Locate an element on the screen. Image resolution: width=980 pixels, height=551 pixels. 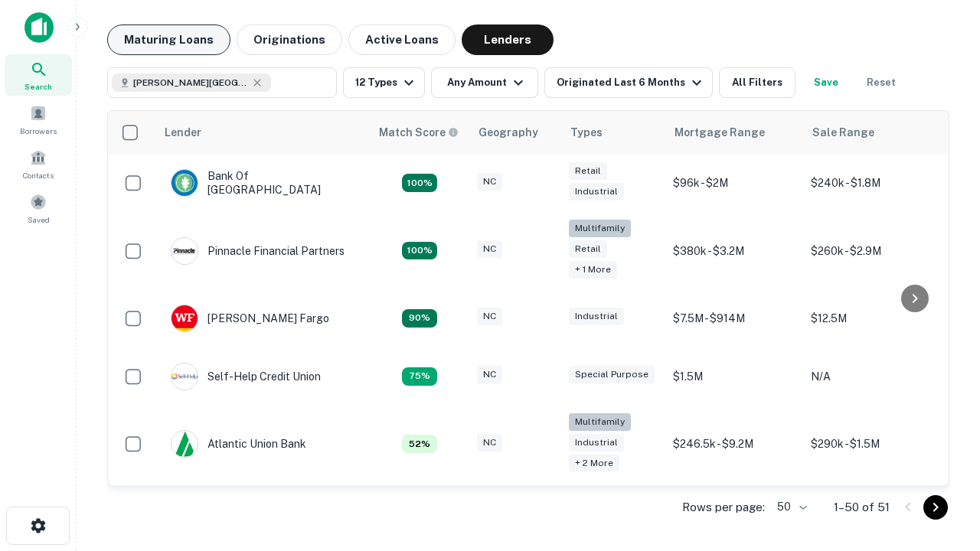
th: Geography is located at coordinates (515, 132).